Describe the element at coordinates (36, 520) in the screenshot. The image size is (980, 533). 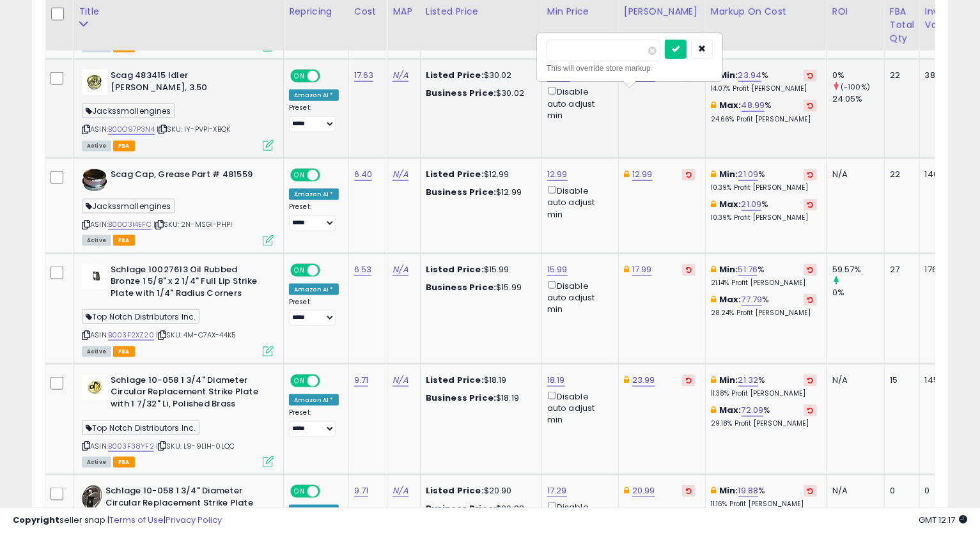
I see `strong: Copyright` at that location.